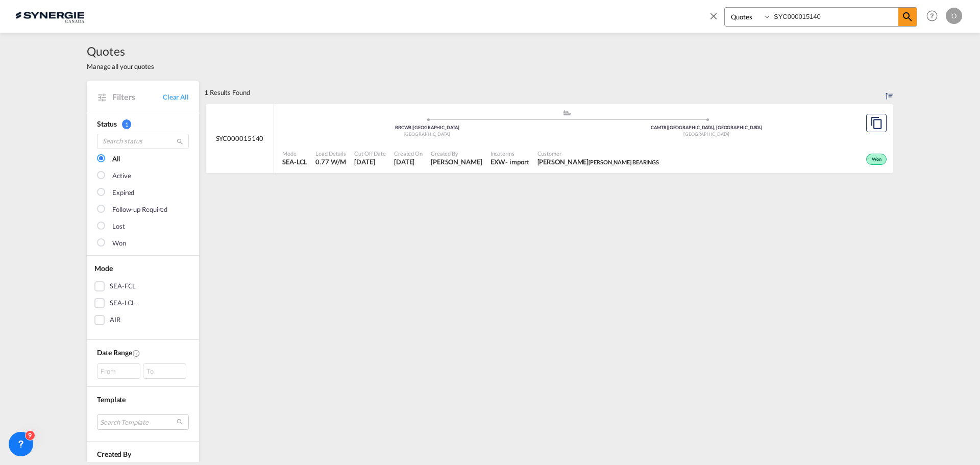 The image size is (980, 465). I want to click on button: Copy Quote, so click(876, 123).